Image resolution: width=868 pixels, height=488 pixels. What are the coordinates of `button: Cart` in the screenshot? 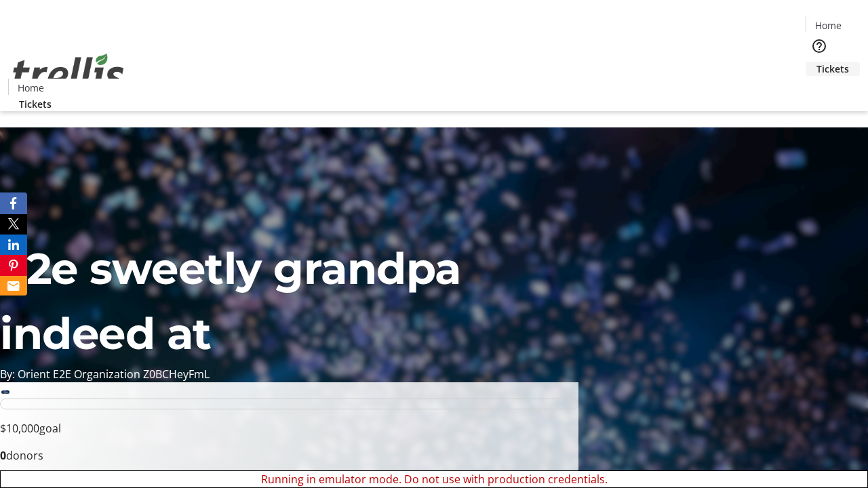 It's located at (819, 89).